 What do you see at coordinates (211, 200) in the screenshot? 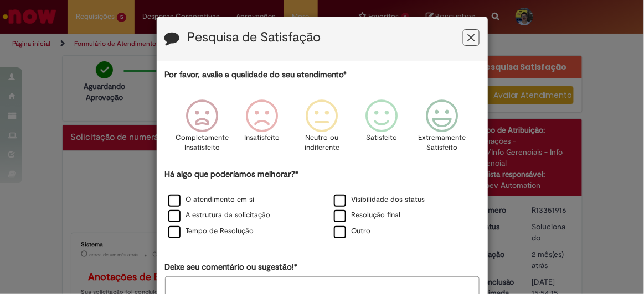
I see `label: O atendimento em si` at bounding box center [211, 200].